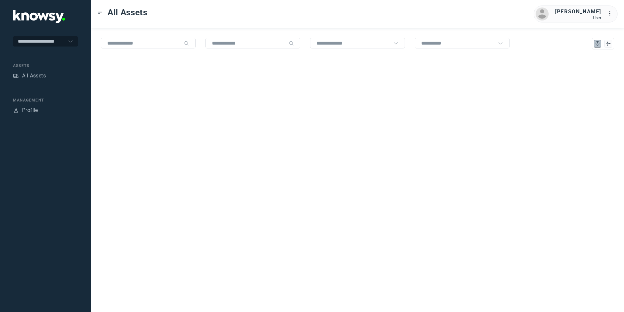 This screenshot has height=312, width=624. Describe the element at coordinates (25, 110) in the screenshot. I see `a: ProfileProfile` at that location.